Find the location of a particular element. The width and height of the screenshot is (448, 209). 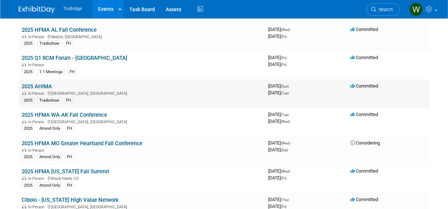

span: (Thu) is located at coordinates (285, 200).